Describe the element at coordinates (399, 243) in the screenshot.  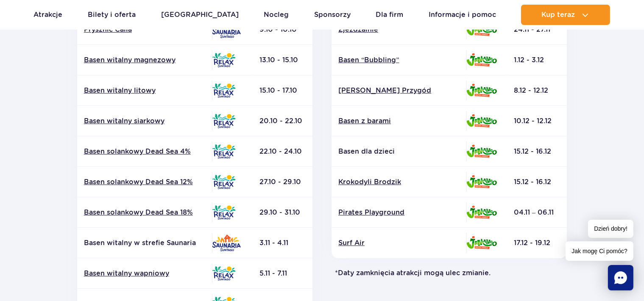
I see `a: Surf Air` at that location.